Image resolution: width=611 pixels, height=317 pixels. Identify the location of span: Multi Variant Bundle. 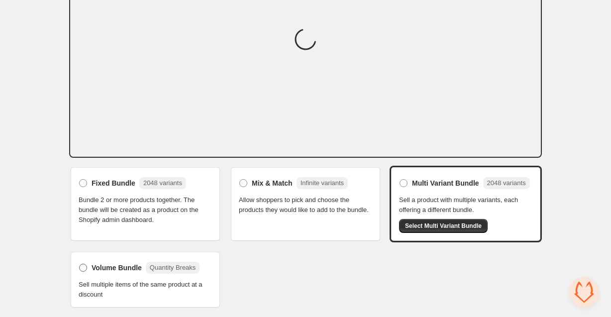
(446, 183).